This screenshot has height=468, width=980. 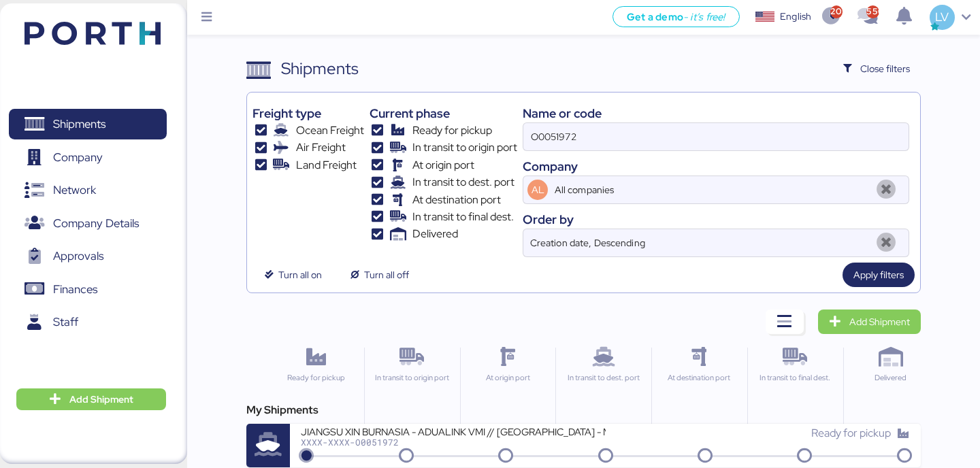 I want to click on span: In transit to origin port, so click(x=465, y=148).